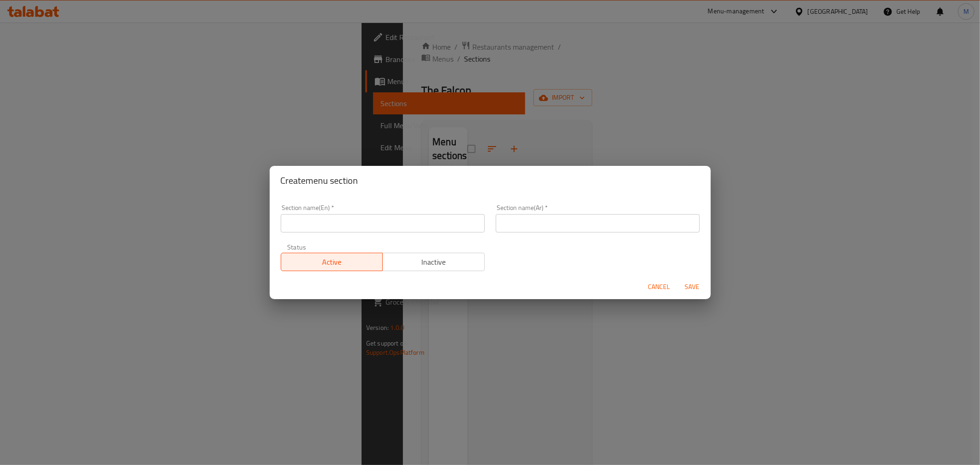 The height and width of the screenshot is (465, 980). I want to click on h2: Create menu section, so click(490, 181).